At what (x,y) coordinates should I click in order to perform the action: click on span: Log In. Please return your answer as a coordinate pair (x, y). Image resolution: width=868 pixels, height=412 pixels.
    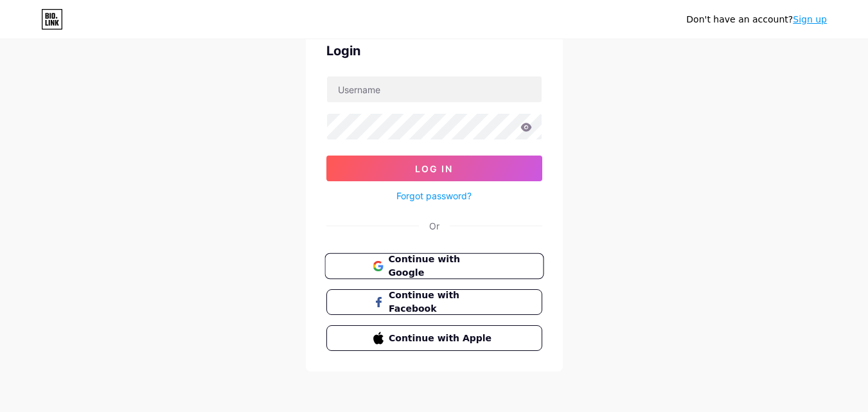
    Looking at the image, I should click on (434, 168).